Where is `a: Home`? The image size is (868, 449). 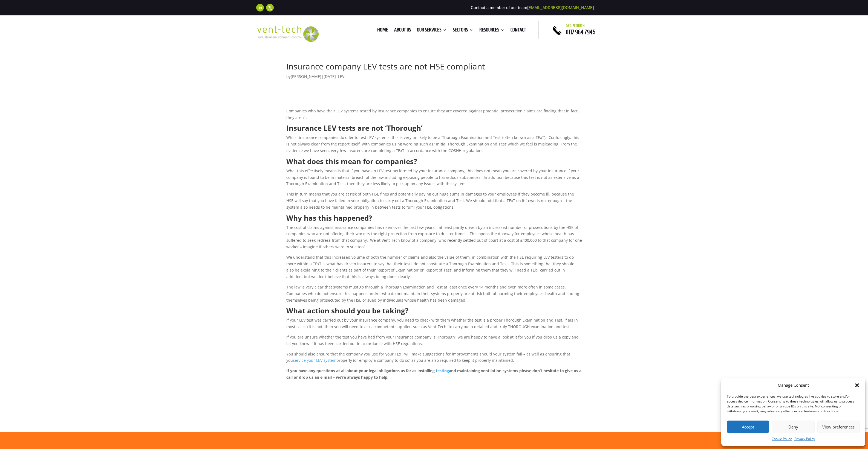 a: Home is located at coordinates (383, 31).